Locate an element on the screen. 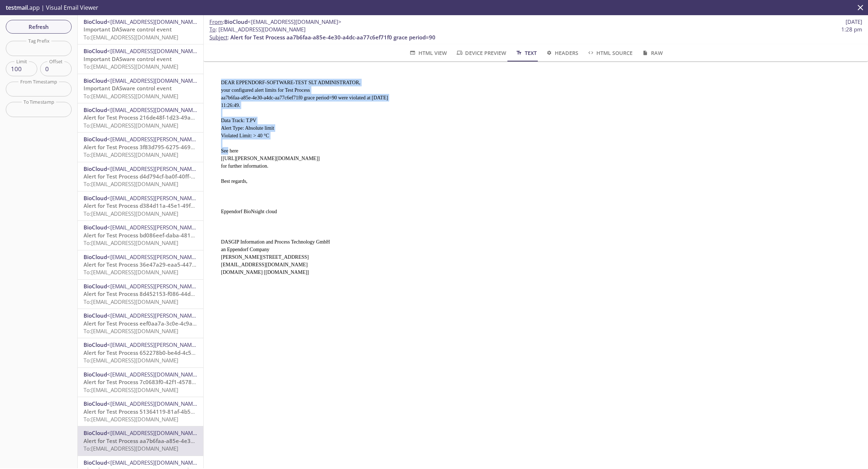 The height and width of the screenshot is (469, 868). span: HTML Source is located at coordinates (610, 53).